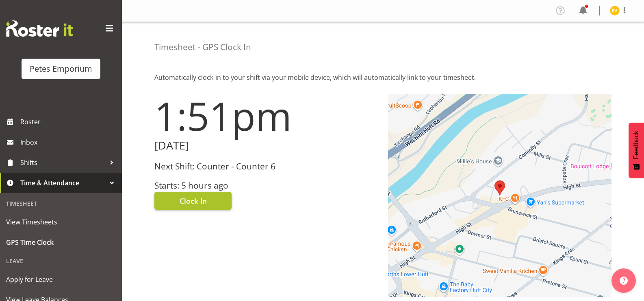 The width and height of the screenshot is (644, 301). I want to click on div: Timesheet, so click(61, 203).